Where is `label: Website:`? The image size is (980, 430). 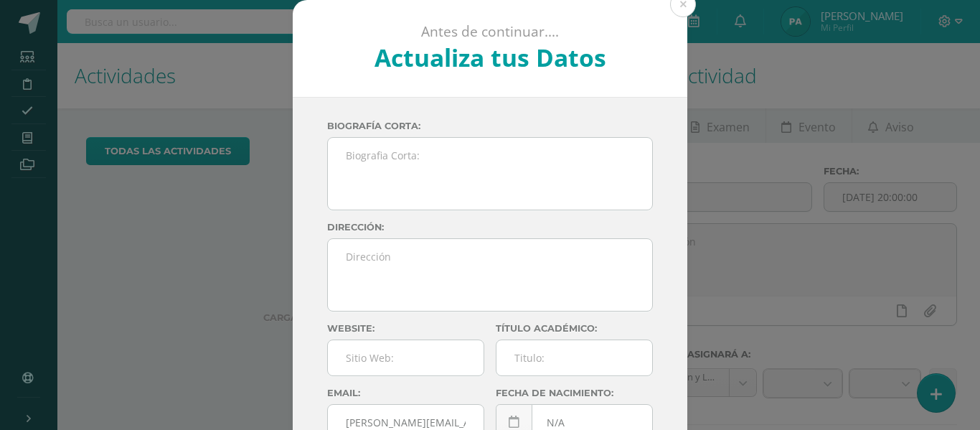 label: Website: is located at coordinates (405, 328).